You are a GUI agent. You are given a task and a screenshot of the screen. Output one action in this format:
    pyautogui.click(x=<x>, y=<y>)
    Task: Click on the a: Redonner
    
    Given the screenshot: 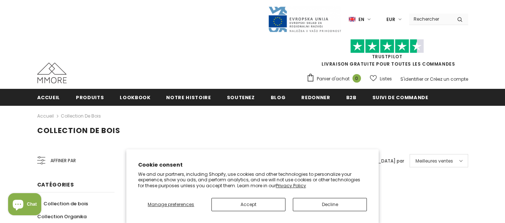 What is the action you would take?
    pyautogui.click(x=316, y=97)
    